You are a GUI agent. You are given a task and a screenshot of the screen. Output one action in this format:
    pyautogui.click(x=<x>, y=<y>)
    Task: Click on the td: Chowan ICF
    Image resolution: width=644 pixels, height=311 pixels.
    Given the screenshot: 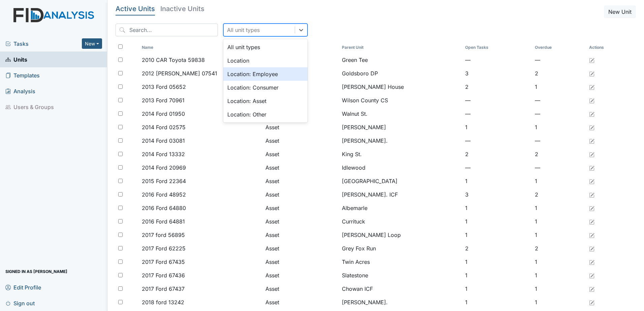 What is the action you would take?
    pyautogui.click(x=401, y=289)
    